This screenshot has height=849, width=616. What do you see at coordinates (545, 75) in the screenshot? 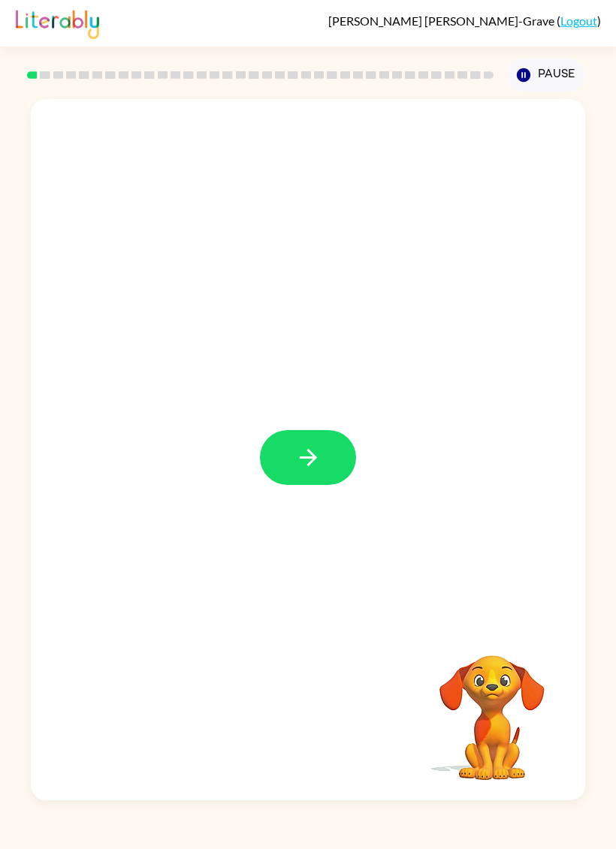
I see `button: Pause` at bounding box center [545, 75].